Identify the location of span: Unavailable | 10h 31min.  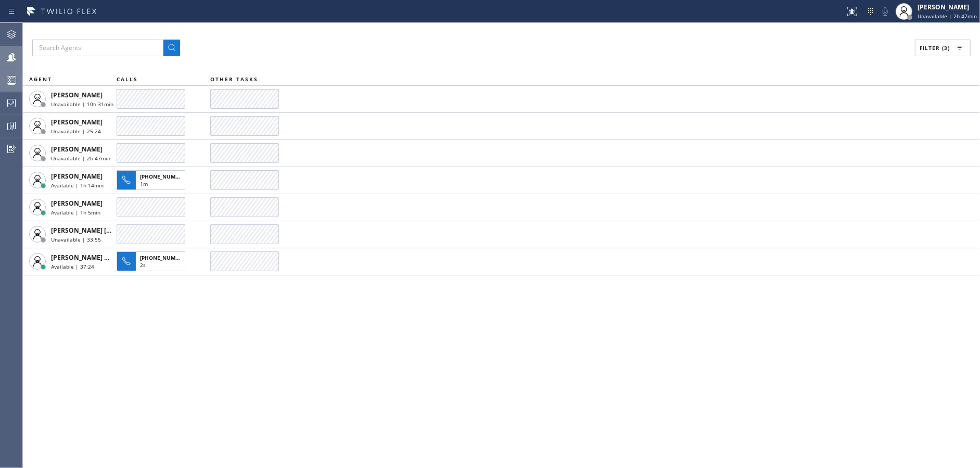
(82, 104).